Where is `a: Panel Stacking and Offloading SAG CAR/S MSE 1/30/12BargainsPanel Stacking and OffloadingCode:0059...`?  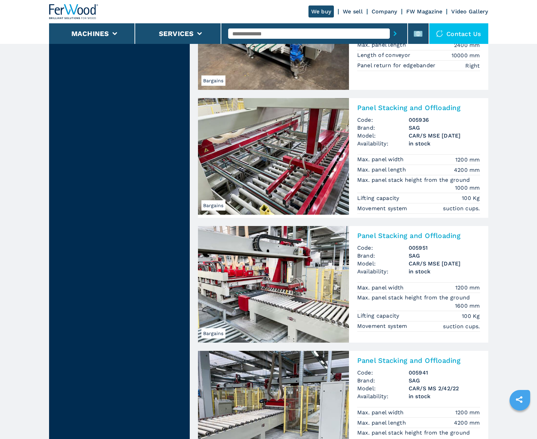
a: Panel Stacking and Offloading SAG CAR/S MSE 1/30/12BargainsPanel Stacking and OffloadingCode:0059... is located at coordinates (343, 158).